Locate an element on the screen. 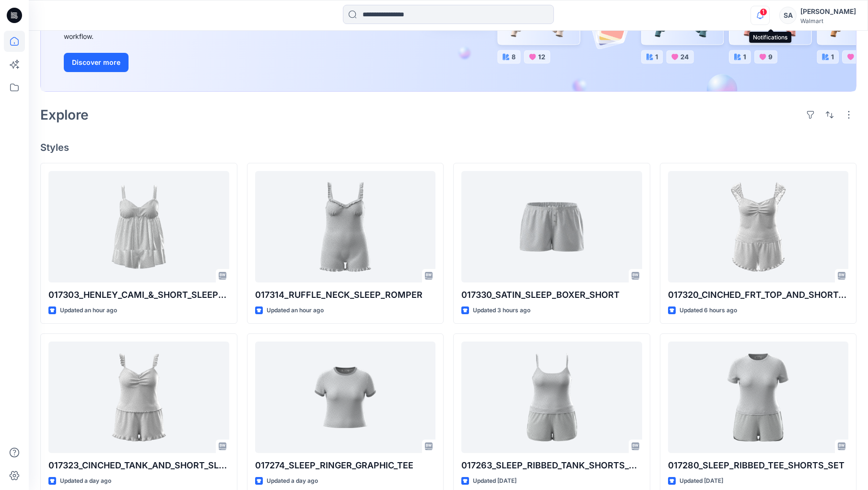 This screenshot has width=868, height=490. div: SA is located at coordinates (788, 15).